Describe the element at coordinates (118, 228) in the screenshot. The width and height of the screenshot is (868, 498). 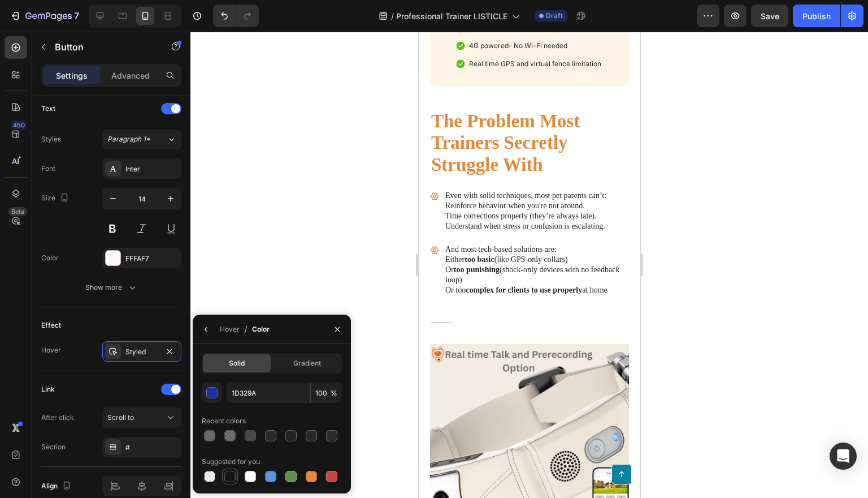
I see `p: Either (like GPS-only collars)` at that location.